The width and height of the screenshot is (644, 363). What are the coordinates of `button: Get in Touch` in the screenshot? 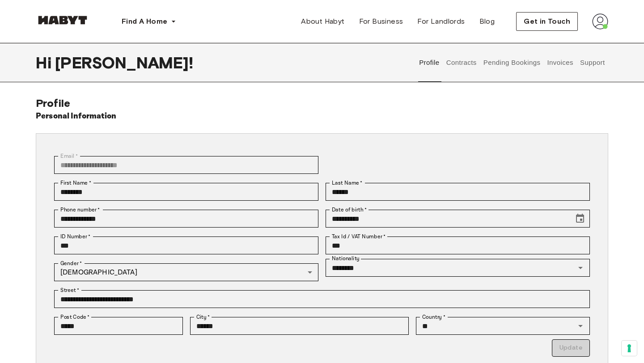 It's located at (547, 21).